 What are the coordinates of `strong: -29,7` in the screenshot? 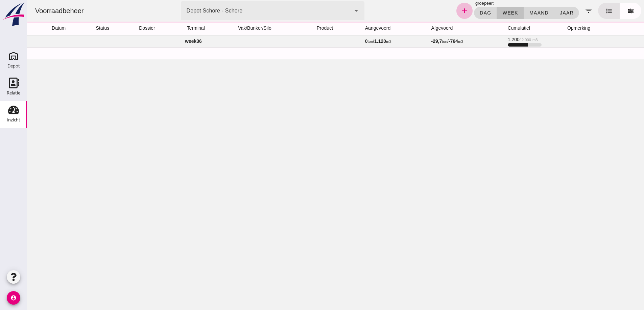 It's located at (409, 41).